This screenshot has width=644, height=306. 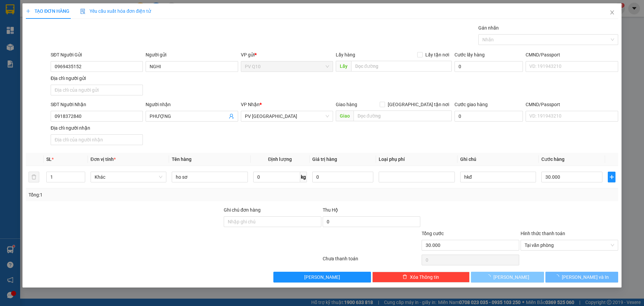 I want to click on span: Khác, so click(x=129, y=177).